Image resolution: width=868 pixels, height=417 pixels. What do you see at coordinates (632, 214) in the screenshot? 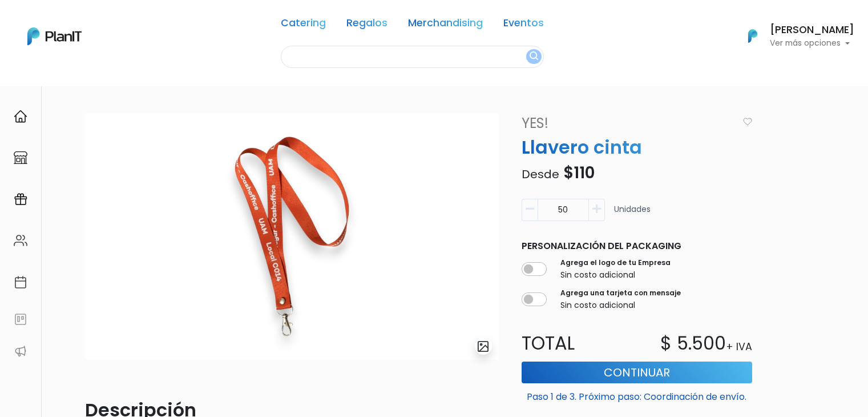
I see `p: Unidades` at bounding box center [632, 214].